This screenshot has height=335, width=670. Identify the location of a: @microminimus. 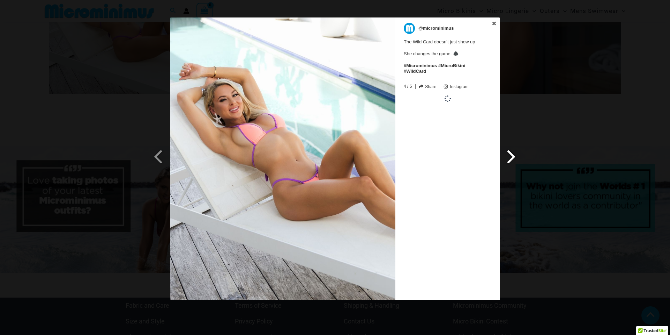
(446, 28).